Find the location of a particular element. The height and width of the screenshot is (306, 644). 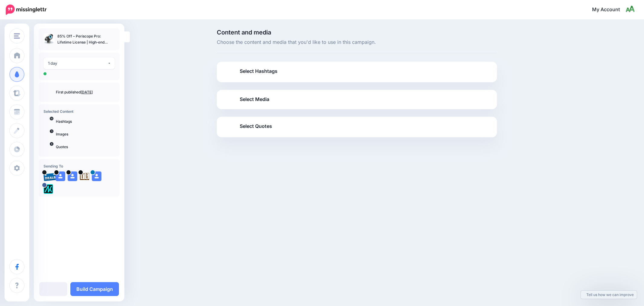

span: 10 is located at coordinates (52, 118).